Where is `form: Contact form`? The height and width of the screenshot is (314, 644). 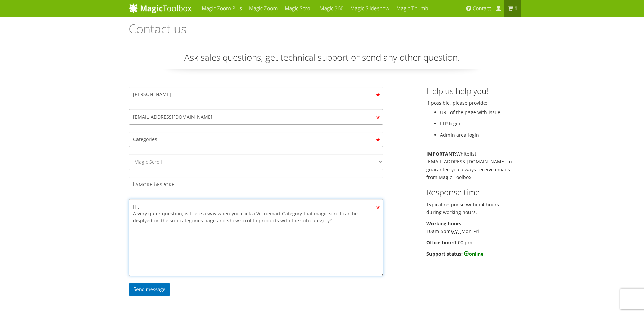 form: Contact form is located at coordinates (256, 193).